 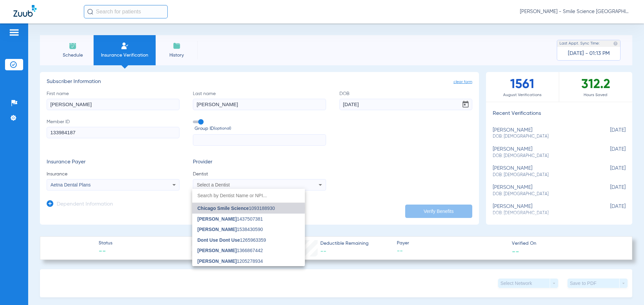 What do you see at coordinates (230, 219) in the screenshot?
I see `span: 1437507381` at bounding box center [230, 219].